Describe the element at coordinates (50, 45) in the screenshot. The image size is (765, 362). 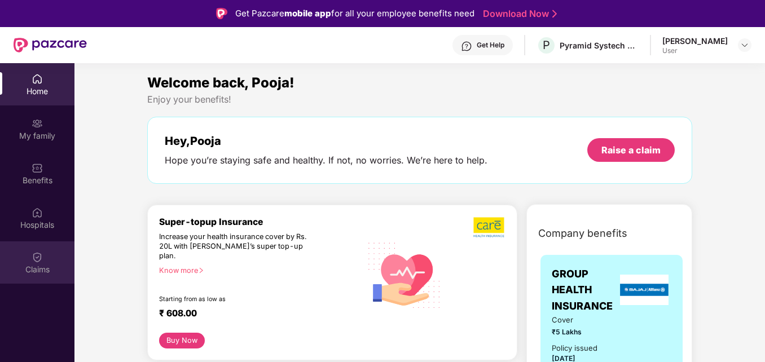
I see `img: New Pazcare Logo` at that location.